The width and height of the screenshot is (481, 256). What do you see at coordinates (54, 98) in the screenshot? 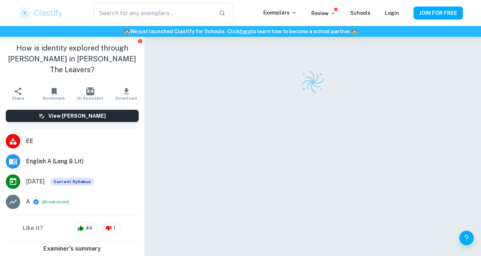
I see `span: Bookmark` at bounding box center [54, 98].